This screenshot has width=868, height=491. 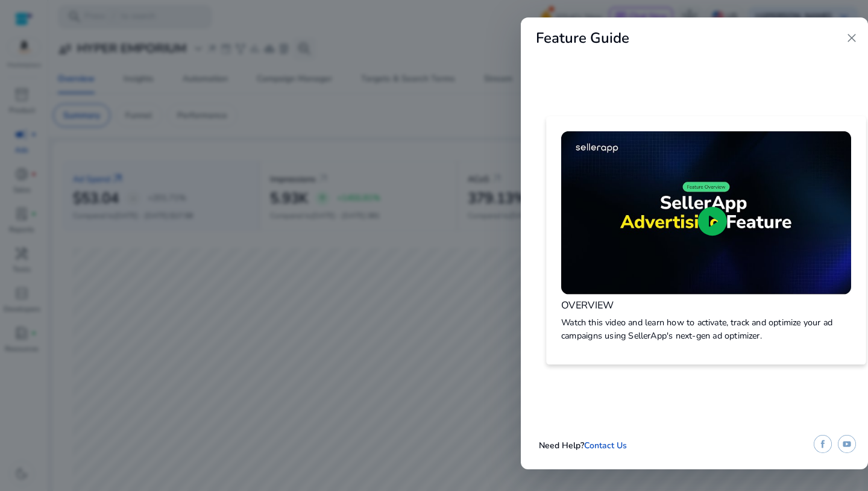 What do you see at coordinates (706, 213) in the screenshot?
I see `img: sddefault.jpg` at bounding box center [706, 213].